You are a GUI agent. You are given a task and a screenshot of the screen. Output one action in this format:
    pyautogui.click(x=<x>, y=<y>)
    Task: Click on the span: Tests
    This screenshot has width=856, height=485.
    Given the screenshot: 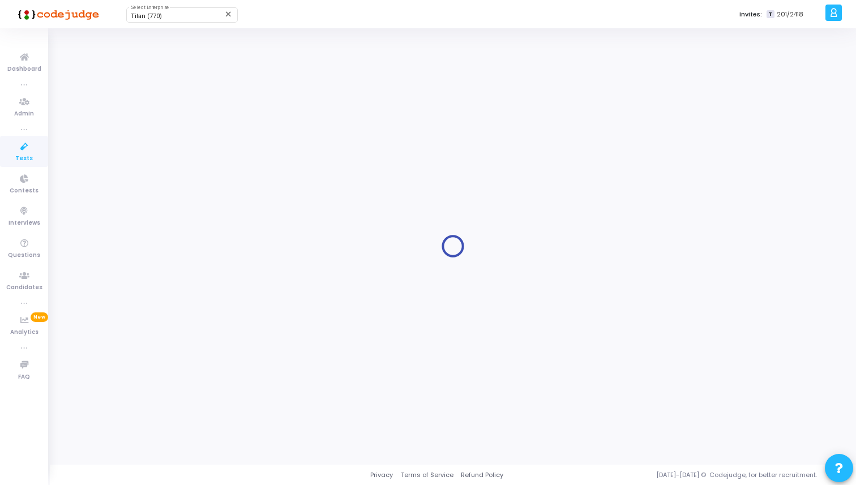 What is the action you would take?
    pyautogui.click(x=24, y=159)
    